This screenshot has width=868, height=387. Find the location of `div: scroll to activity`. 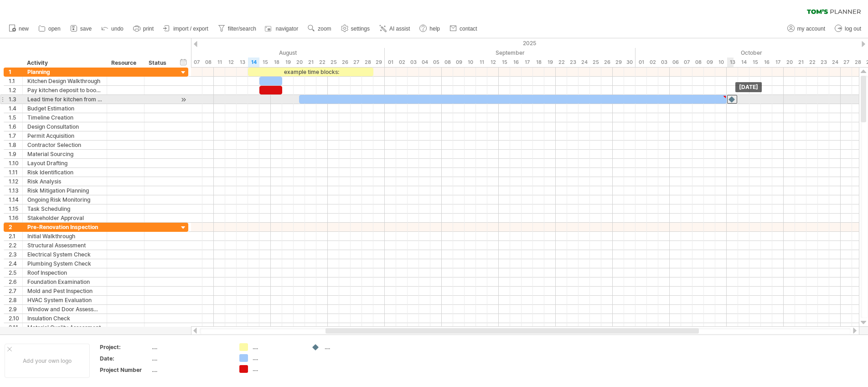

div: scroll to activity is located at coordinates (183, 100).